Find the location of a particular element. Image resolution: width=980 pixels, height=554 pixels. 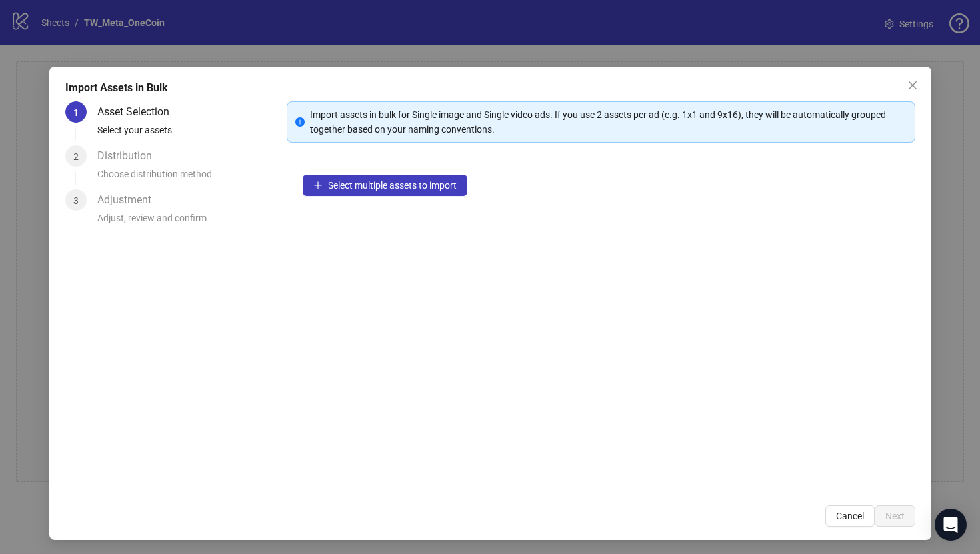

button: Next is located at coordinates (895, 516).